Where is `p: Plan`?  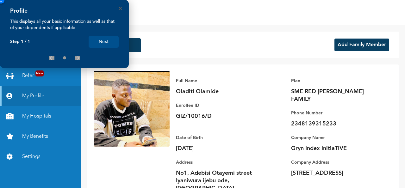
p: Plan is located at coordinates (335, 81).